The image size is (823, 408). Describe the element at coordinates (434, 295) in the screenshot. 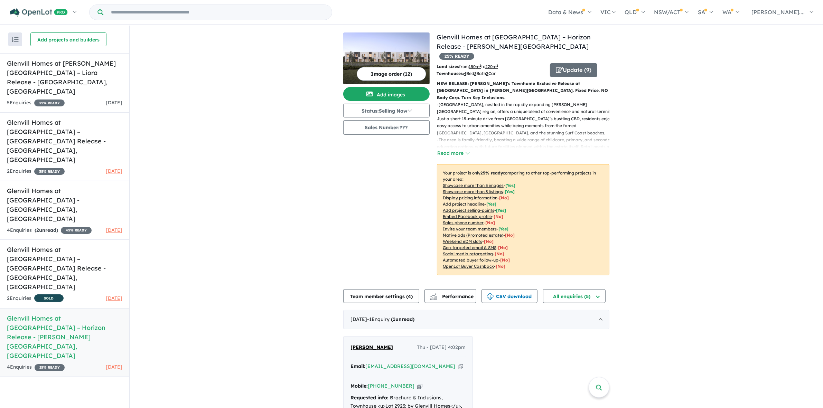

I see `img: line-chart.svg` at that location.